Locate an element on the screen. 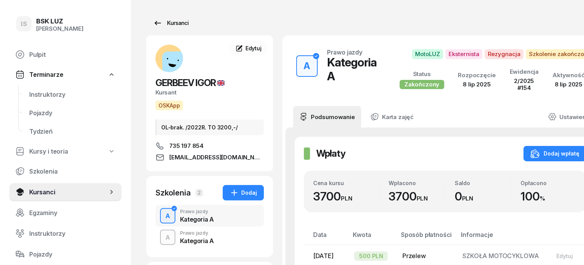 Image resolution: width=584 pixels, height=265 pixels. span: 735 197 854 is located at coordinates (186, 146).